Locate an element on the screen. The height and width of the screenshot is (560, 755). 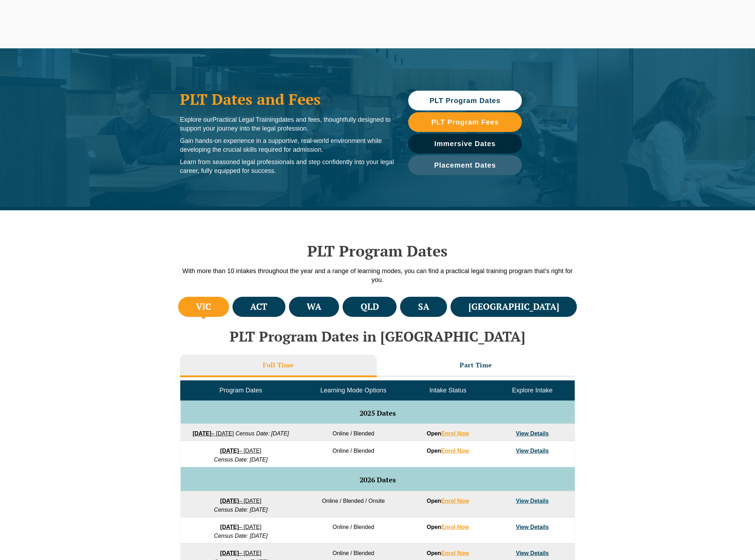
span: Program Dates is located at coordinates (241, 390).